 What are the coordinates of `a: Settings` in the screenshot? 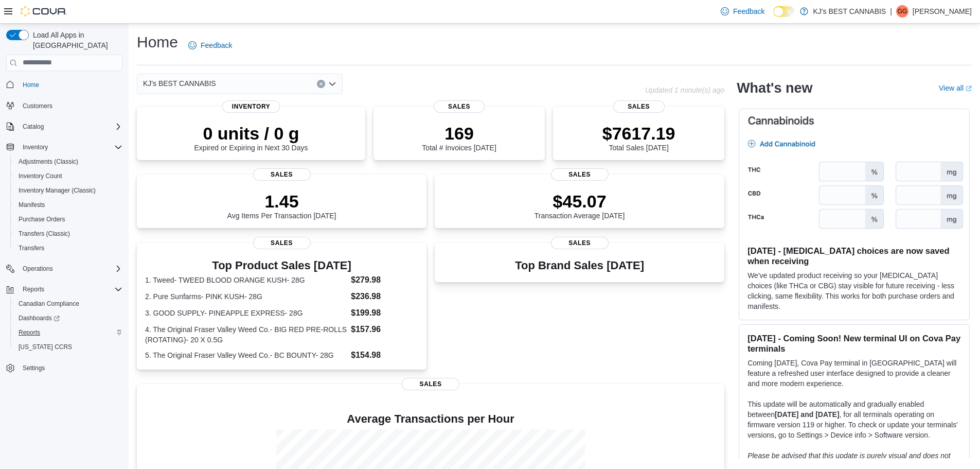 It's located at (34, 368).